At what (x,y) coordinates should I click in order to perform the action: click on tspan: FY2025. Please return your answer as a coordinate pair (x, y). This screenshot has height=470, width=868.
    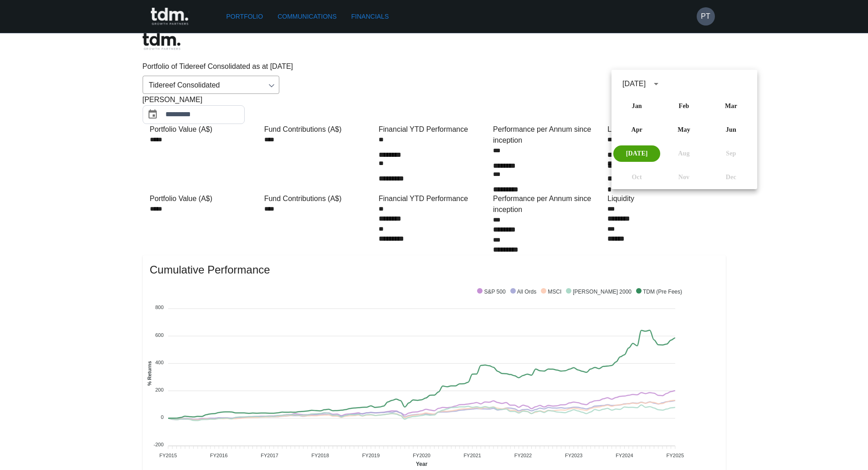
    Looking at the image, I should click on (675, 455).